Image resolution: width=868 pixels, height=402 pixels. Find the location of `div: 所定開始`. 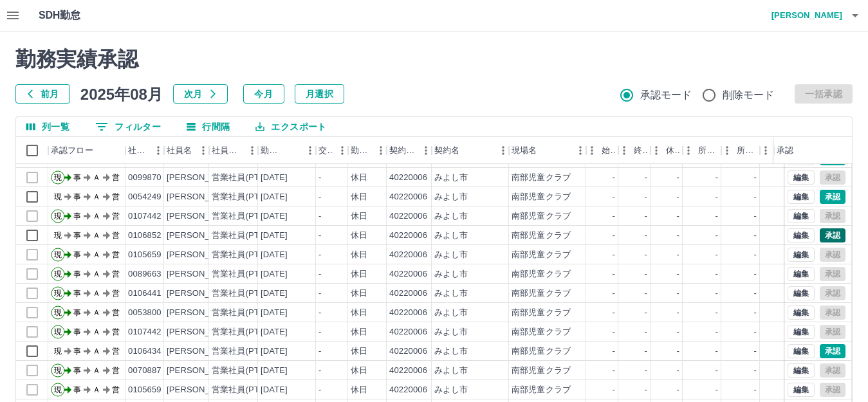

div: 所定開始 is located at coordinates (709, 151).